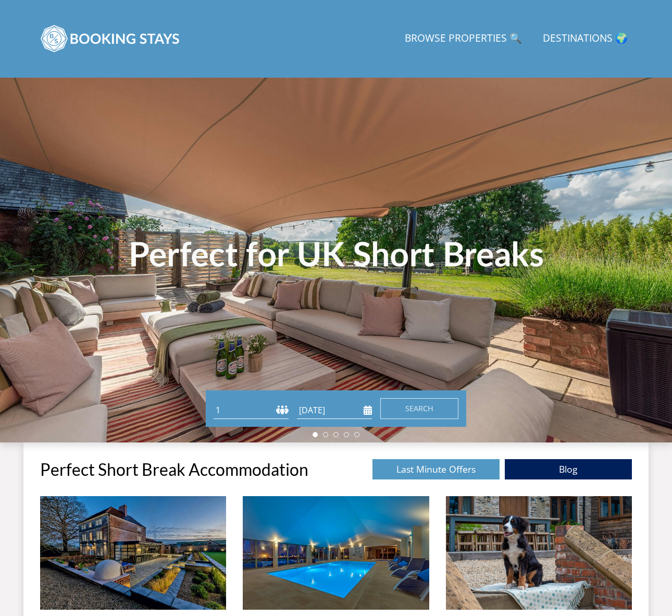 This screenshot has width=672, height=616. What do you see at coordinates (539, 553) in the screenshot?
I see `img: 'Dog Friendly Holiday ' - Large Group Accommodation Holiday Ideas` at bounding box center [539, 553].